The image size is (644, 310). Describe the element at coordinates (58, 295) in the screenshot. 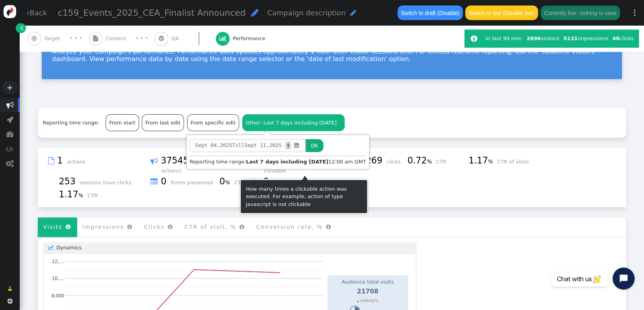

I see `text: 8,000` at that location.